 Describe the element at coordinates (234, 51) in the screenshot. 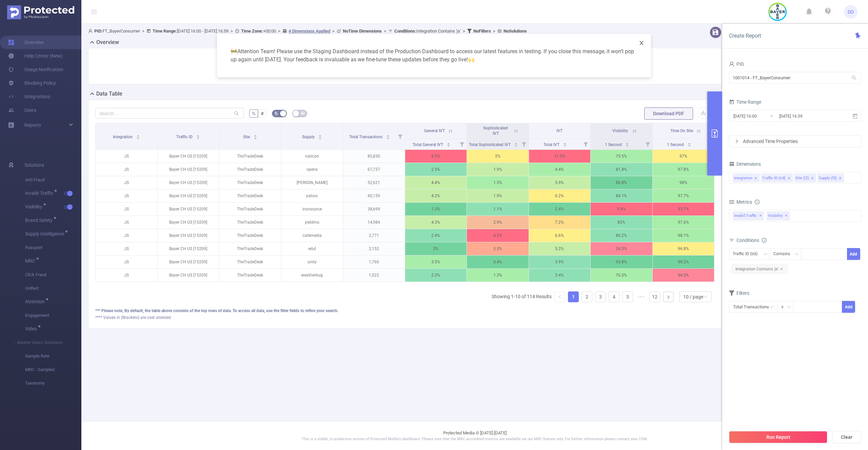

I see `span: warning` at that location.